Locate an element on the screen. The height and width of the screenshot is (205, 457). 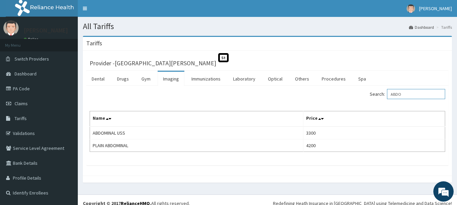
span: We're online! is located at coordinates (66, 94).